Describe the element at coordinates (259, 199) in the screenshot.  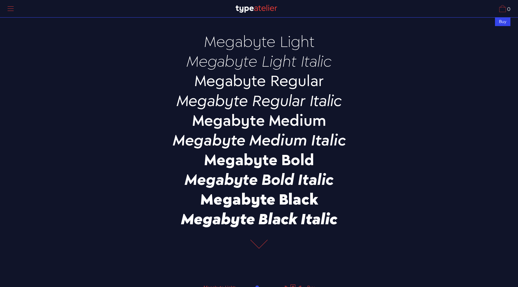
I see `p: Megabyte Black` at that location.